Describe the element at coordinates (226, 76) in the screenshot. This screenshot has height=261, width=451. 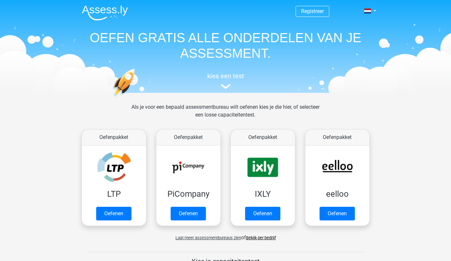
I see `h5: kies een test` at that location.